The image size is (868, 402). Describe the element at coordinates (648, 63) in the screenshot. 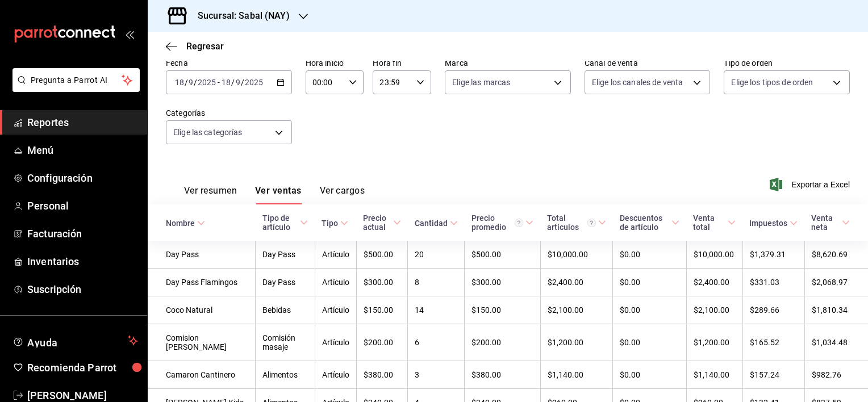

I see `label: Canal de venta` at that location.